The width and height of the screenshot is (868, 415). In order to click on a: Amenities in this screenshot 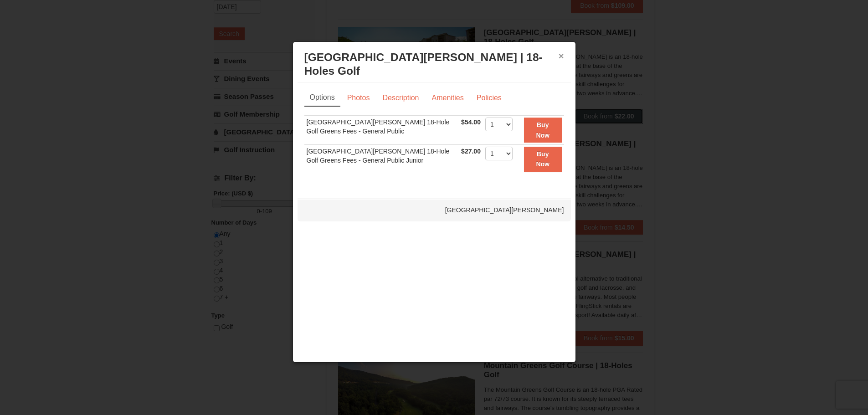, I will do `click(447, 98)`.